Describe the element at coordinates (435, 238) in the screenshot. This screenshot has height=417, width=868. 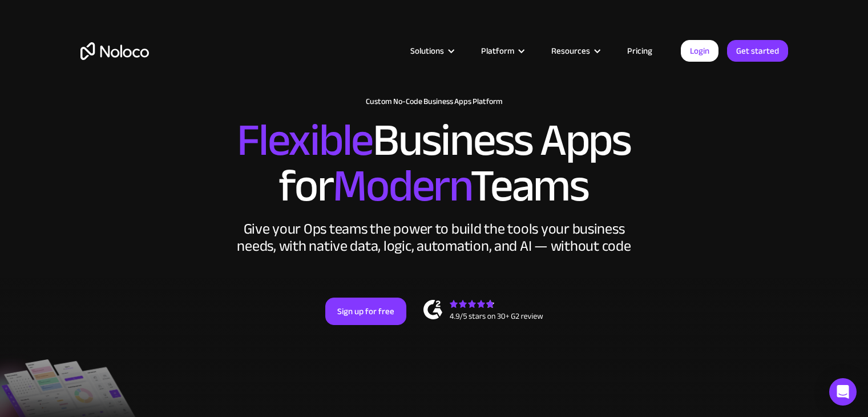
I see `div: Give your Ops teams the power to build the tools your business needs, with native data, logic, au...` at that location.